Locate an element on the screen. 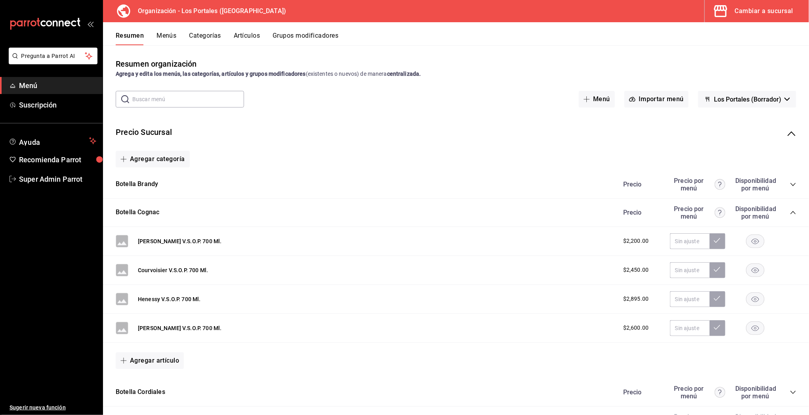 The width and height of the screenshot is (809, 415). div: Cambiar a sucursal is located at coordinates (764, 11).